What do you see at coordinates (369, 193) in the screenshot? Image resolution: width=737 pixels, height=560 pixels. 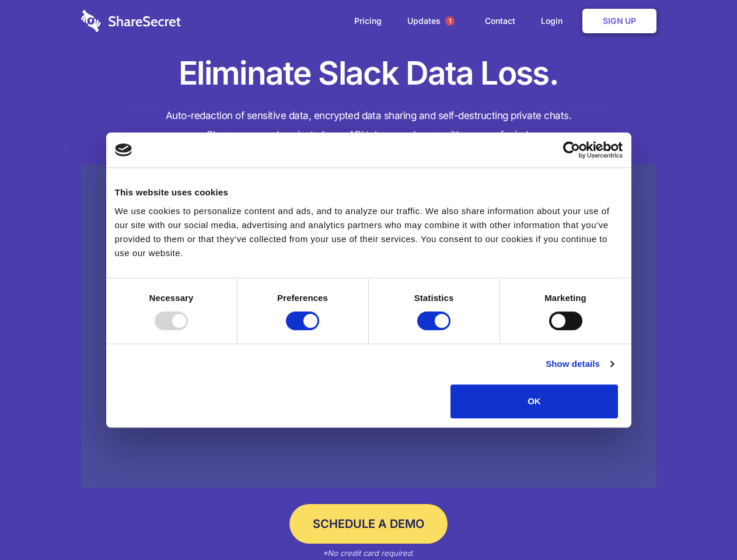 I see `div: This website uses cookies` at bounding box center [369, 193].